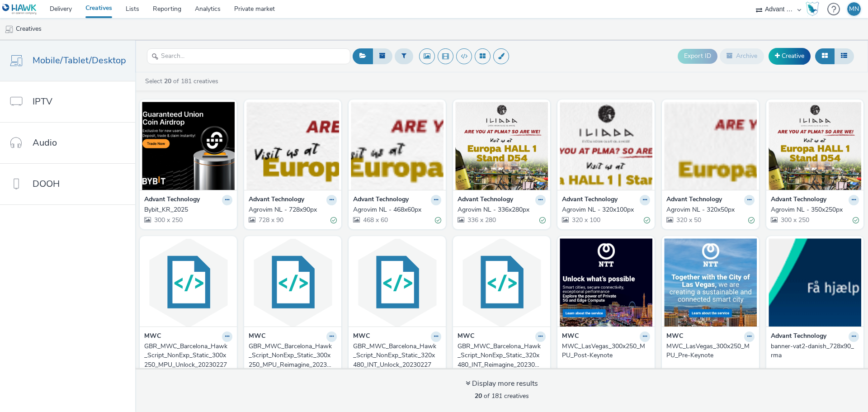  What do you see at coordinates (481, 220) in the screenshot?
I see `span: 336 x 280` at bounding box center [481, 220].